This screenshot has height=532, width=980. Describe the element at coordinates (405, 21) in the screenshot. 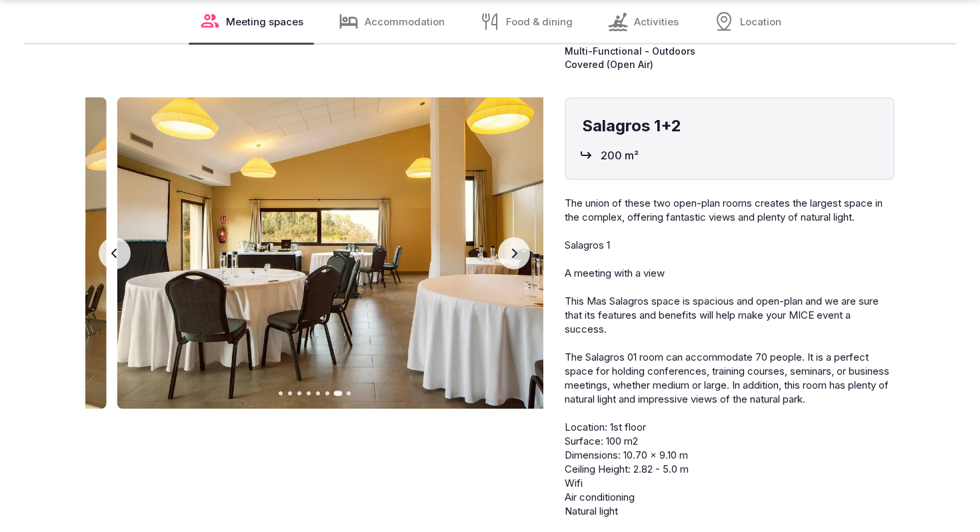

I see `span: Accommodation` at that location.